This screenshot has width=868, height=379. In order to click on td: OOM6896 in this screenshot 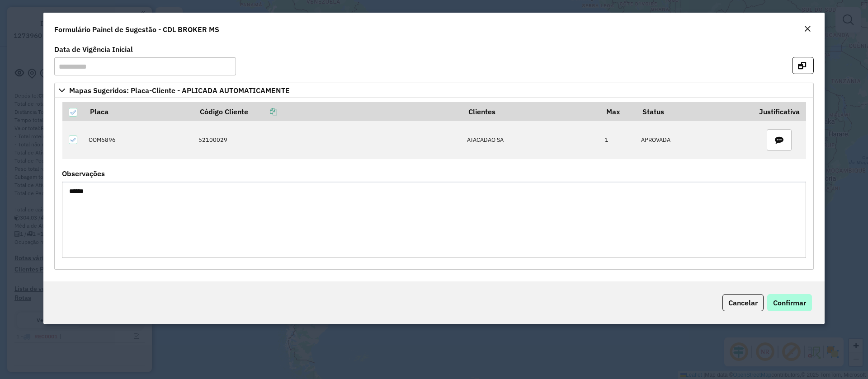, I will do `click(139, 141)`.